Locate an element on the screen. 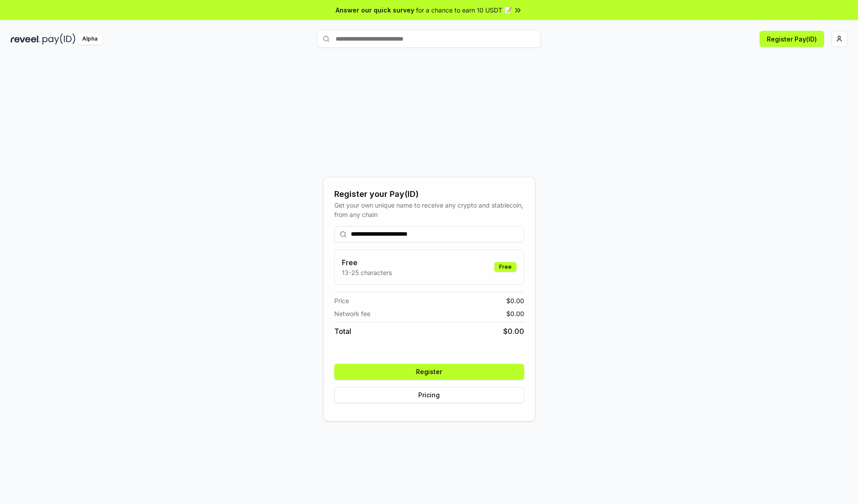 Image resolution: width=858 pixels, height=504 pixels. span: Price is located at coordinates (342, 301).